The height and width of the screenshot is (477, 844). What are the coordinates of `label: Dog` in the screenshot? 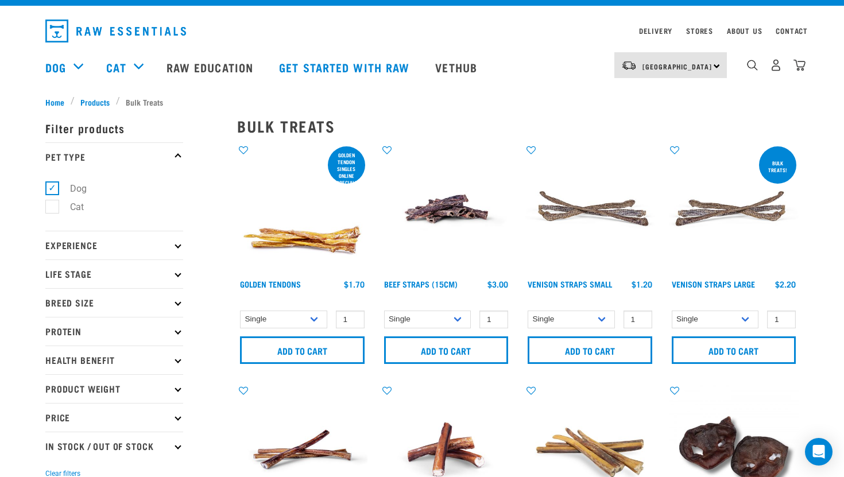 It's located at (71, 188).